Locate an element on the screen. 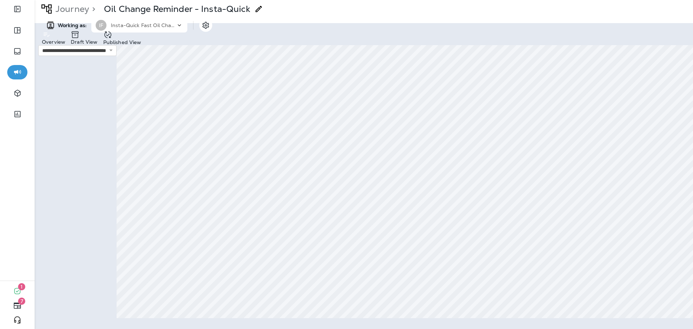 The height and width of the screenshot is (329, 693). span: 7 is located at coordinates (22, 301).